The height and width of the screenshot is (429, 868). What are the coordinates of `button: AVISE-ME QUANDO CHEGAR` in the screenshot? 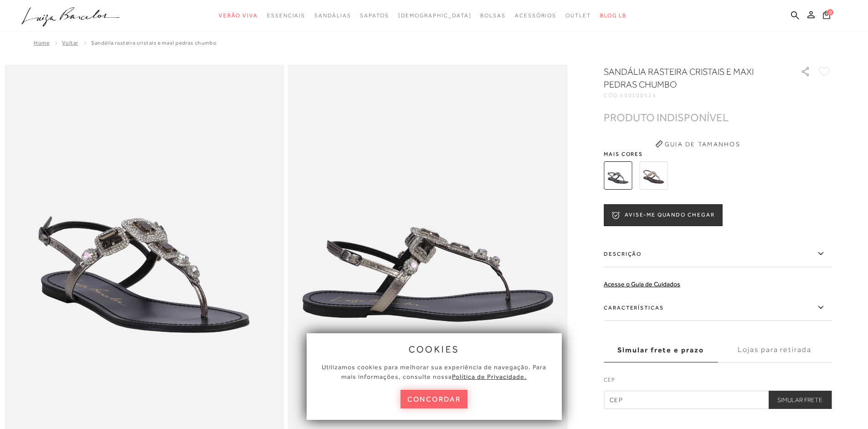 It's located at (663, 215).